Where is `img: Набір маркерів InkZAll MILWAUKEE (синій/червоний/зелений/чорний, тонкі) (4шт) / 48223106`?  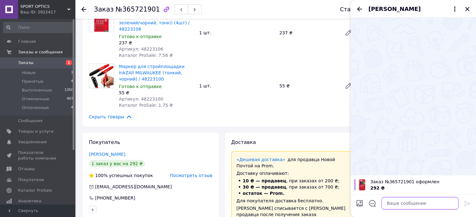 img: Набір маркерів InkZAll MILWAUKEE (синій/червоний/зелений/чорний, тонкі) (4шт) / 48223106 is located at coordinates (101, 20).